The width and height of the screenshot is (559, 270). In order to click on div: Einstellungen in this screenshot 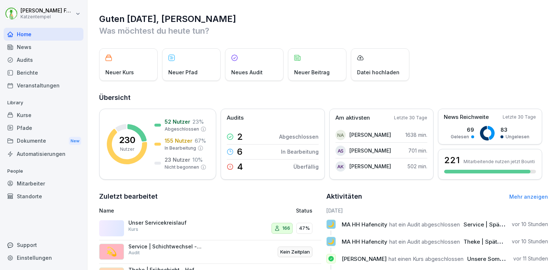, I will do `click(44, 258)`.